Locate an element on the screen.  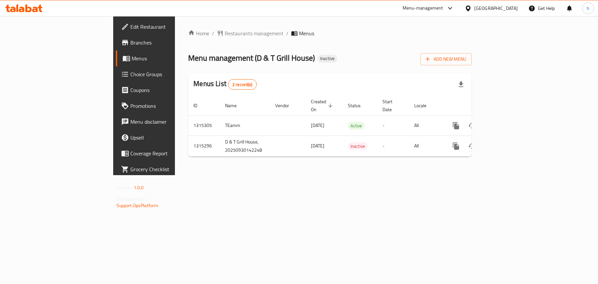
a: Coverage Report is located at coordinates (164, 153).